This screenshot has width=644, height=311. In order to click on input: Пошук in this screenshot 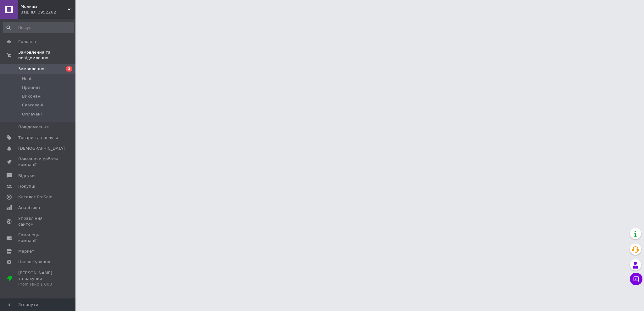, I will do `click(38, 28)`.